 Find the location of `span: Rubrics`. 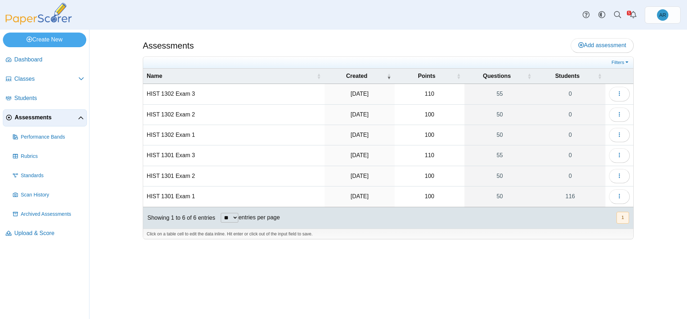

span: Rubrics is located at coordinates (52, 157).